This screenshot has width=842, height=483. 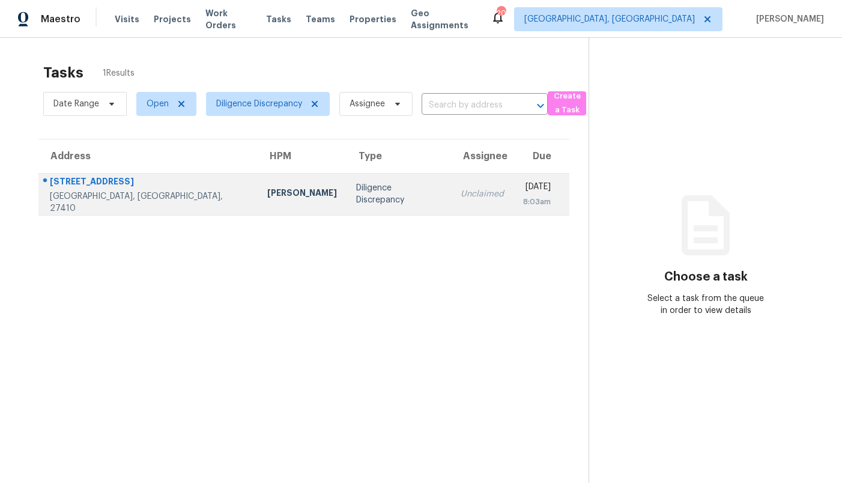 I want to click on div: Unclaimed, so click(x=483, y=194).